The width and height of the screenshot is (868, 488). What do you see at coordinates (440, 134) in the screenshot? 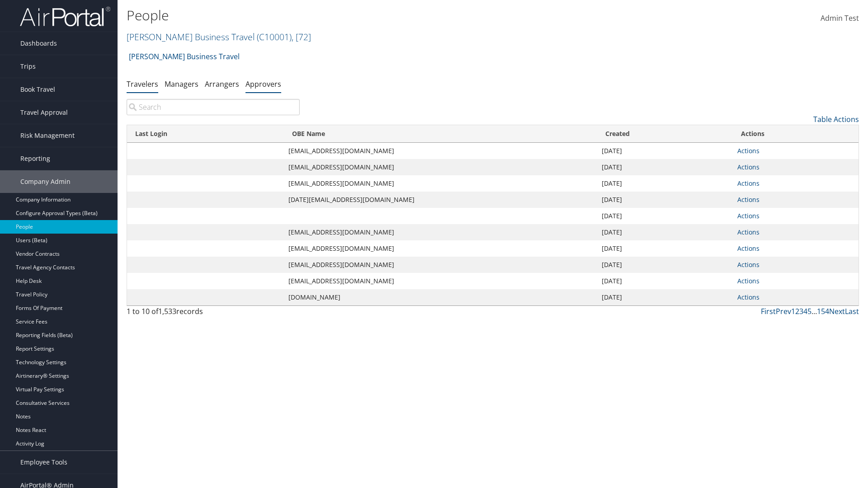
I see `th: OBE Name: activate to sort column ascending` at bounding box center [440, 134].